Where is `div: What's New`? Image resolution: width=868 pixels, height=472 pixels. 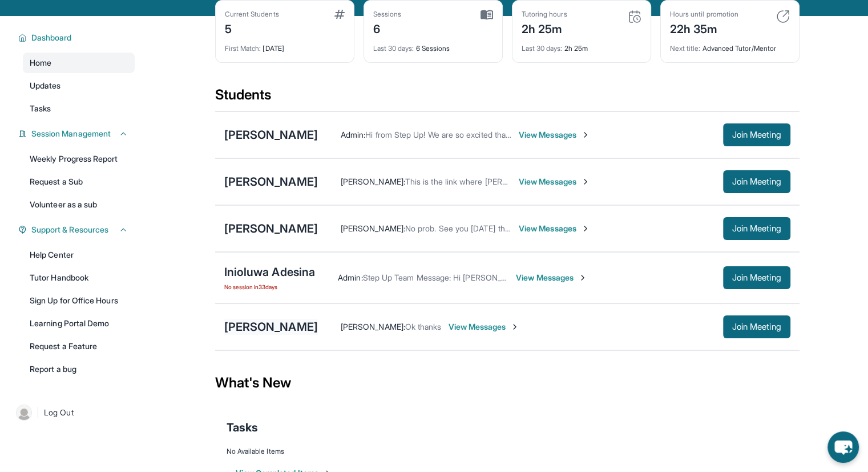 div: What's New is located at coordinates (508, 383).